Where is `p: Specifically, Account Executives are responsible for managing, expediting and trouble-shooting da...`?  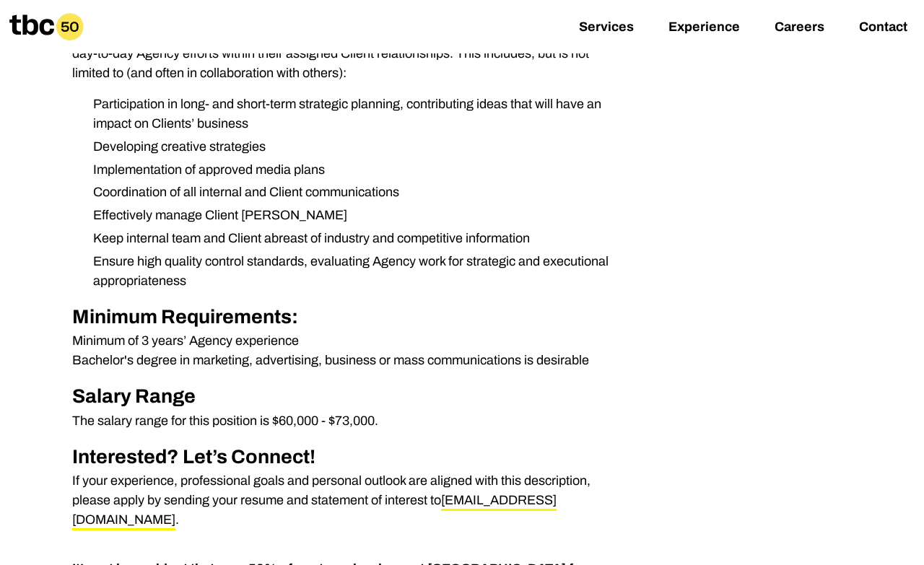 p: Specifically, Account Executives are responsible for managing, expediting and trouble-shooting da... is located at coordinates (349, 54).